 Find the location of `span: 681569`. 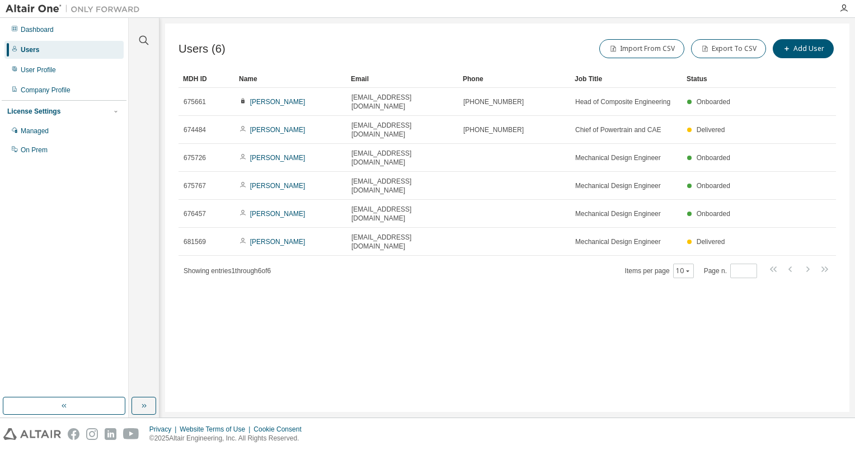

span: 681569 is located at coordinates (195, 242).